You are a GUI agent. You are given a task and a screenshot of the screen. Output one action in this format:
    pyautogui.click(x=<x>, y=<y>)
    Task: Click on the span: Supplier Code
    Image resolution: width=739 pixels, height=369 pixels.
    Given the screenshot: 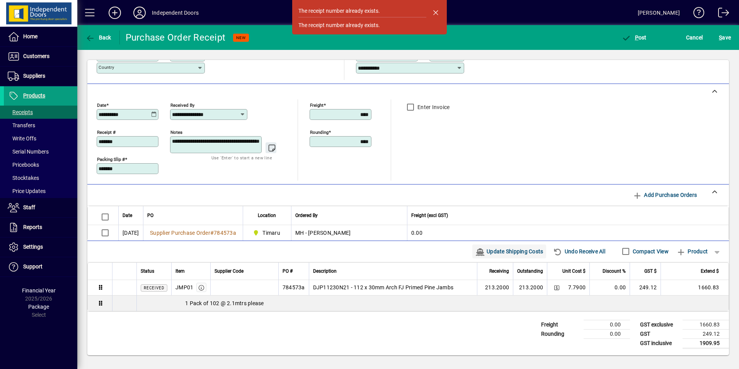 What is the action you would take?
    pyautogui.click(x=229, y=271)
    